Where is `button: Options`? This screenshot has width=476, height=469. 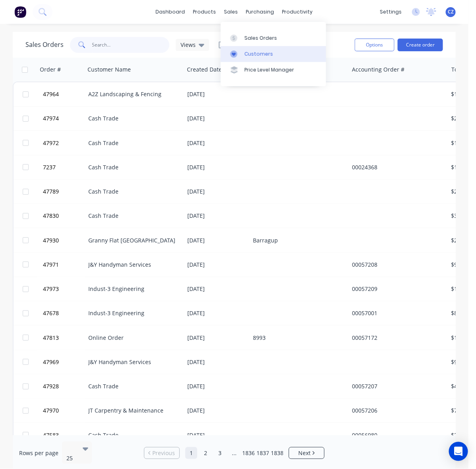 button: Options is located at coordinates (375, 45).